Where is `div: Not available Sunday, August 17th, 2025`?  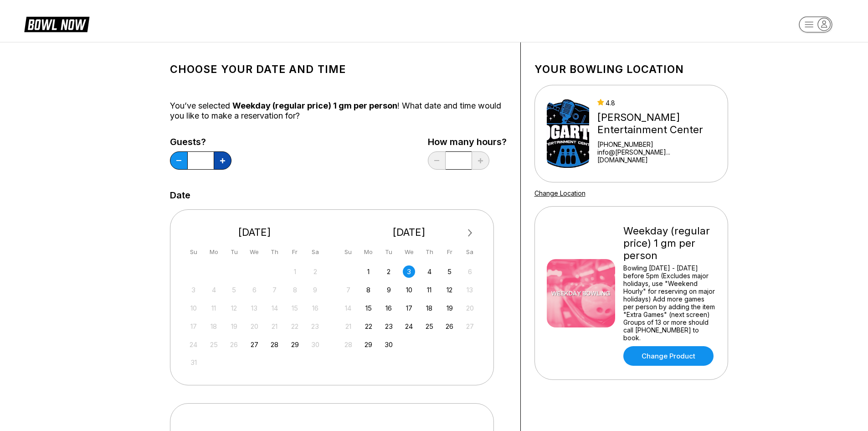 div: Not available Sunday, August 17th, 2025 is located at coordinates (193, 326).